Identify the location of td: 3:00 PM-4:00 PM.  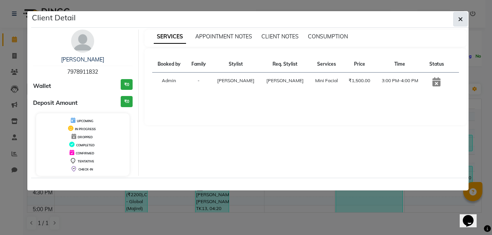
(400, 82).